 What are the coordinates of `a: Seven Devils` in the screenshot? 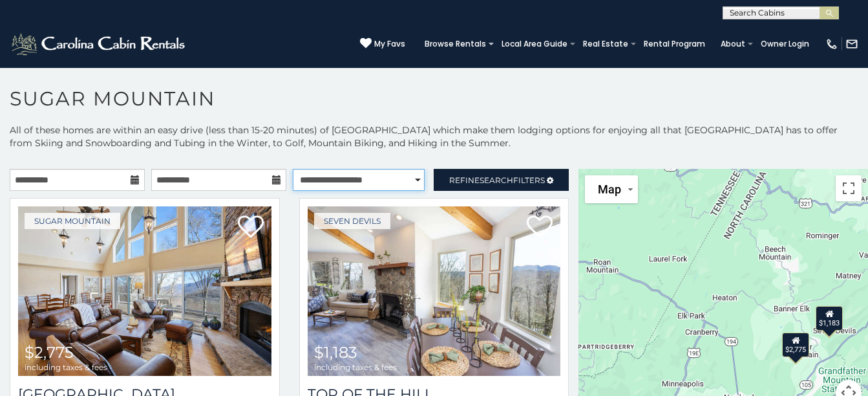 It's located at (353, 220).